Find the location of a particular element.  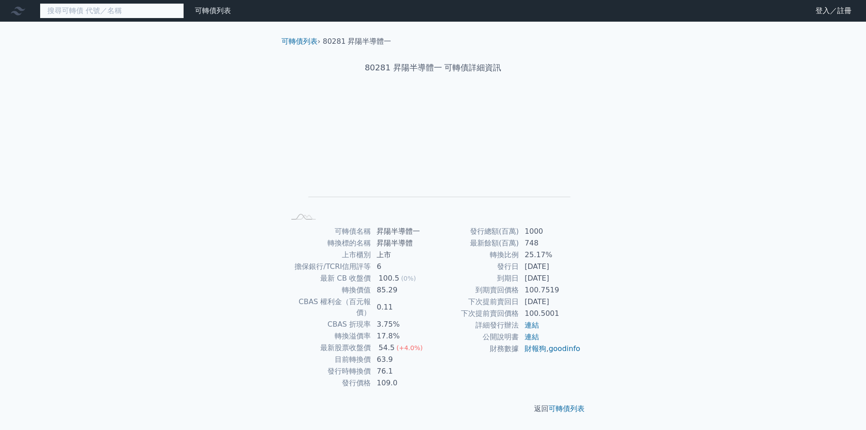

td: 1000 is located at coordinates (550, 232).